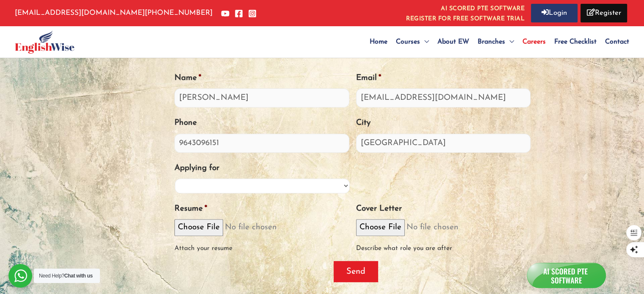 This screenshot has height=294, width=644. What do you see at coordinates (534, 42) in the screenshot?
I see `span: Careers` at bounding box center [534, 42].